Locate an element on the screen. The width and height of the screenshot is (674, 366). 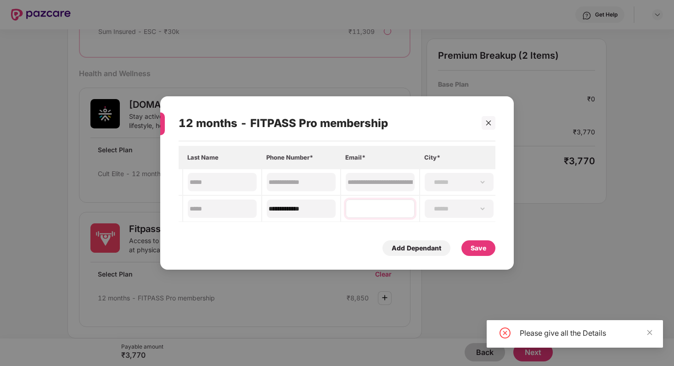
div: Add Dependant is located at coordinates (416, 248).